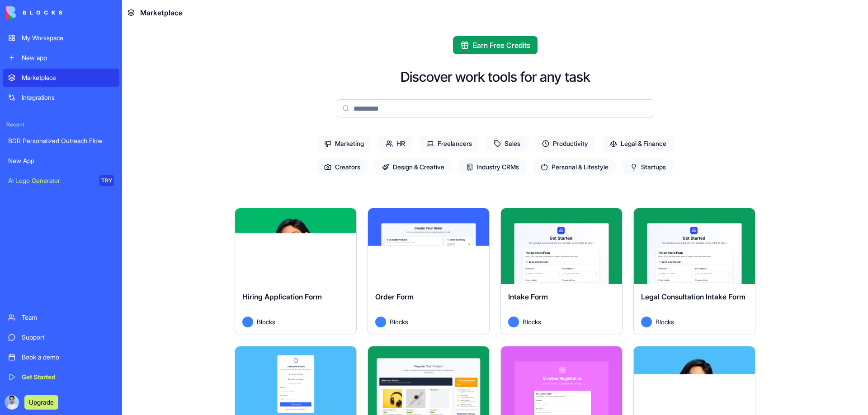 This screenshot has width=868, height=415. What do you see at coordinates (61, 181) in the screenshot?
I see `a: AI Logo GeneratorTRY` at bounding box center [61, 181].